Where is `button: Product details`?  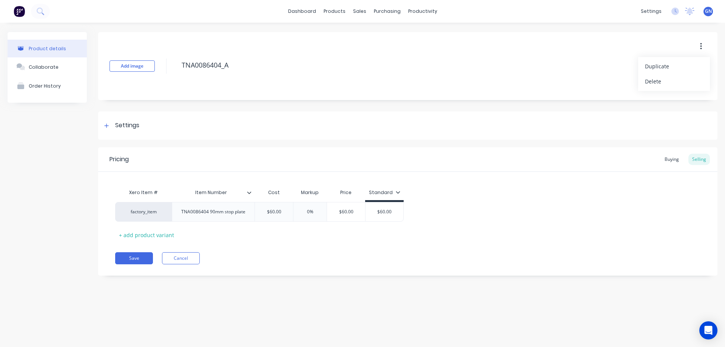 button: Product details is located at coordinates (47, 48).